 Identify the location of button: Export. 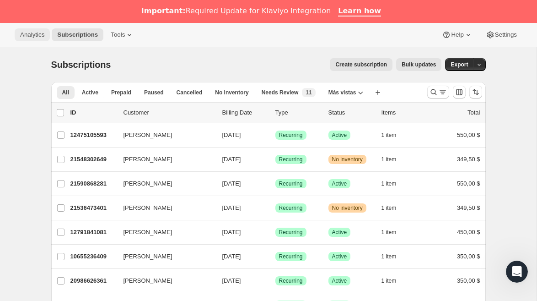
(459, 65).